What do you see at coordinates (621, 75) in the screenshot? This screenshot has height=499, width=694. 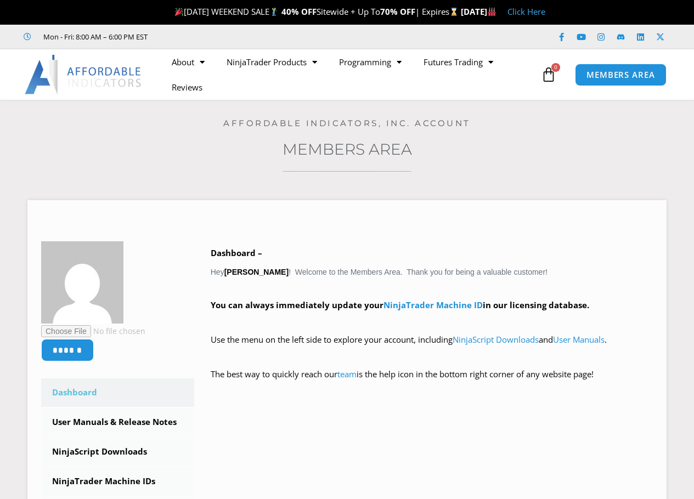 I see `a: MEMBERS AREA` at bounding box center [621, 75].